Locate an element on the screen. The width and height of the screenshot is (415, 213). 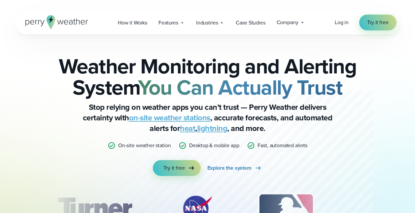
a: Explore the system is located at coordinates (235, 168).